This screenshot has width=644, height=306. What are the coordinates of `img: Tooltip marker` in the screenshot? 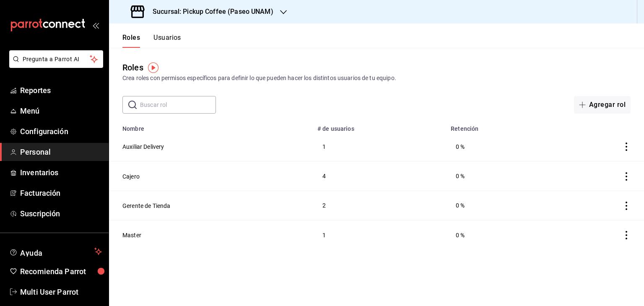 It's located at (153, 68).